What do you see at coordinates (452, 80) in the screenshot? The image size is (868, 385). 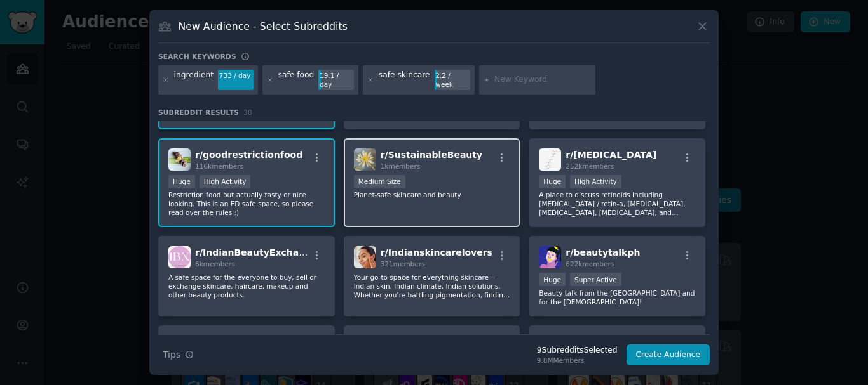 I see `div: 2.2 / week` at bounding box center [452, 80].